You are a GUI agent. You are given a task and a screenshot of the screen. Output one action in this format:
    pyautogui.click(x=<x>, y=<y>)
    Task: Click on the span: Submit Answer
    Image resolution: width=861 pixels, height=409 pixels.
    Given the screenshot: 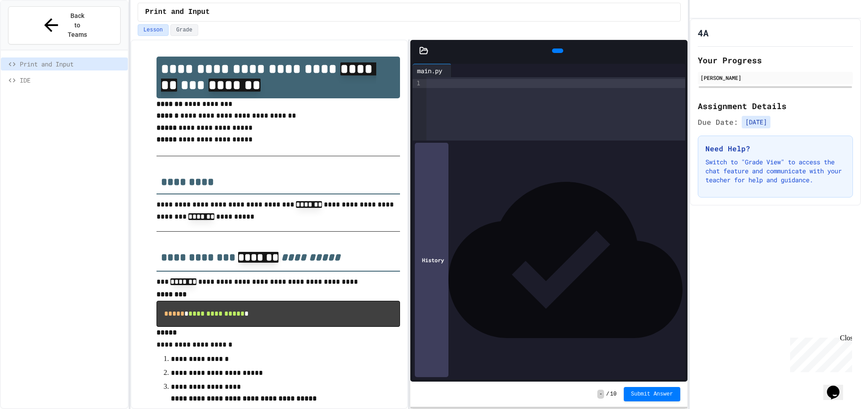 What is the action you would take?
    pyautogui.click(x=652, y=394)
    